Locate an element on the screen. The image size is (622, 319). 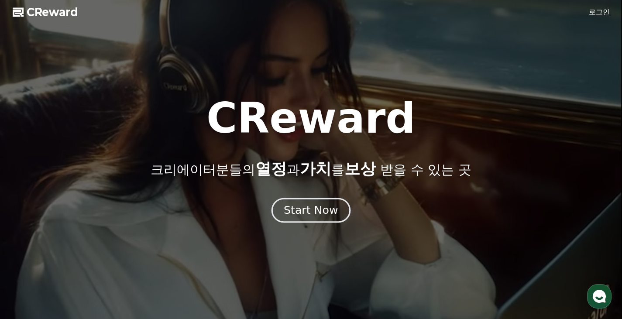
span: 가치 is located at coordinates (316, 169).